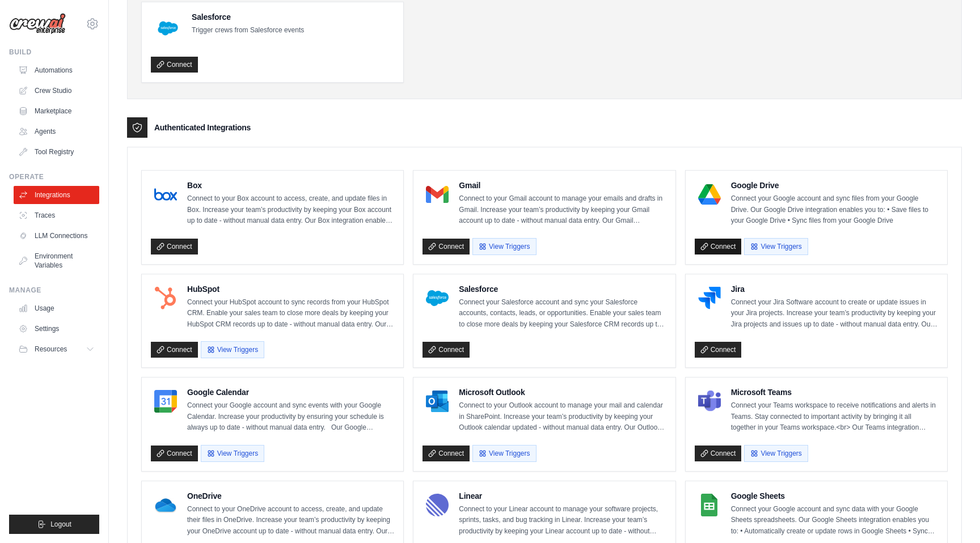  Describe the element at coordinates (562, 209) in the screenshot. I see `p: Connect to your Gmail account to manage your emails and drafts in Gmail. Increase your team’s pro...` at that location.